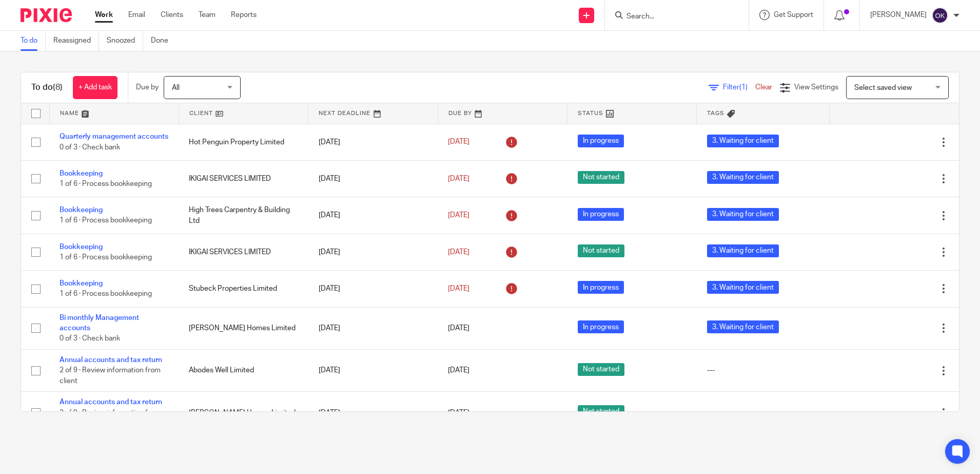 The width and height of the screenshot is (980, 474). Describe the element at coordinates (46, 15) in the screenshot. I see `img: Pixie` at that location.